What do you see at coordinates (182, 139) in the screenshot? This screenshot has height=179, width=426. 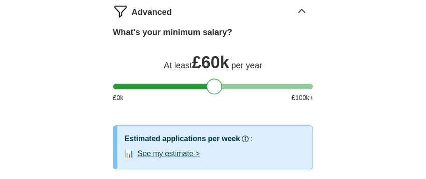 I see `h3: Estimated applications per week` at bounding box center [182, 139].